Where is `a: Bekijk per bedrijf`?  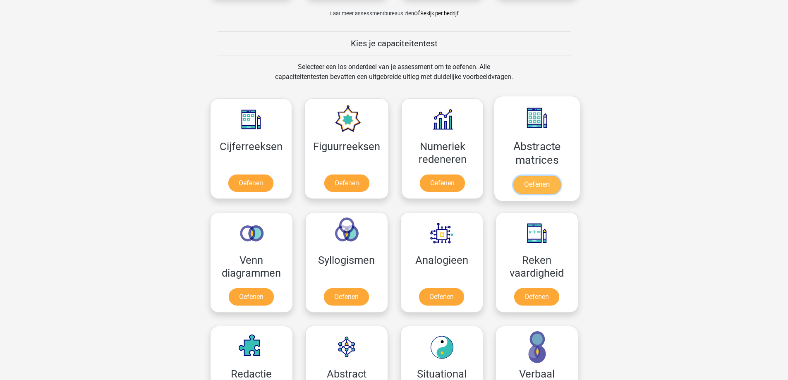
a: Bekijk per bedrijf is located at coordinates (439, 13).